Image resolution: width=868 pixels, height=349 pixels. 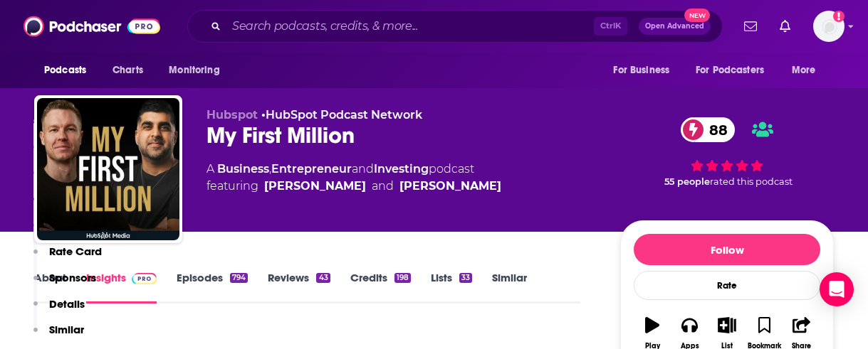 What do you see at coordinates (380, 287) in the screenshot?
I see `a: Credits198` at bounding box center [380, 287].